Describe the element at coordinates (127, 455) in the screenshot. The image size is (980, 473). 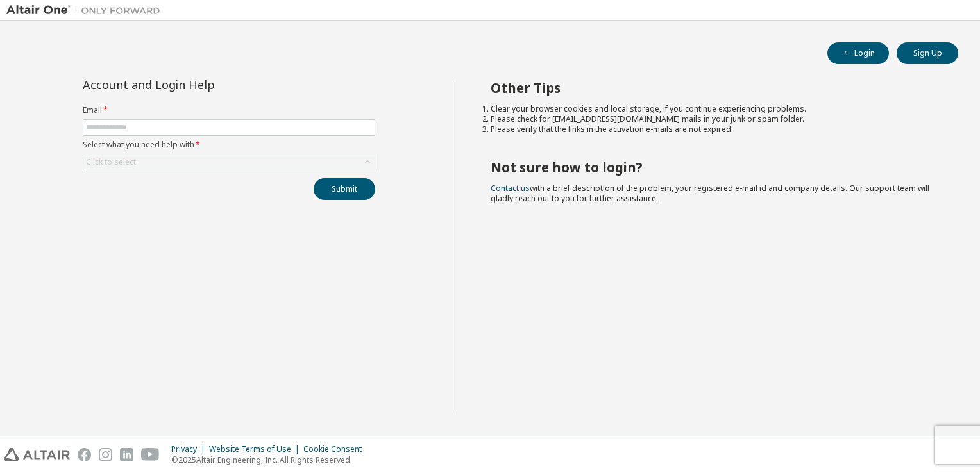
I see `img: linkedin.svg` at that location.